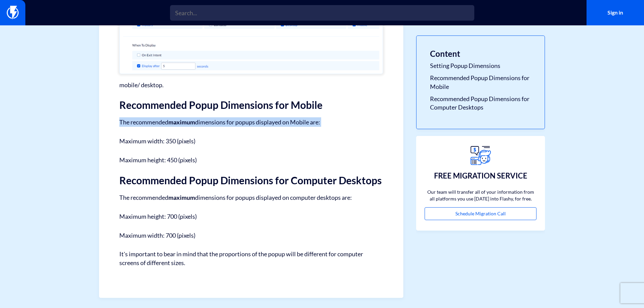 This screenshot has height=308, width=644. Describe the element at coordinates (251, 122) in the screenshot. I see `p: The recommended dimensions for popups displayed on Mobile are:` at that location.